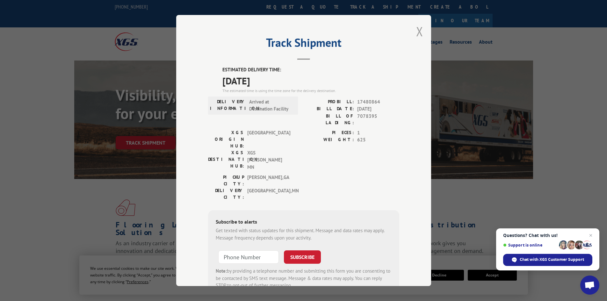  Describe the element at coordinates (378, 102) in the screenshot. I see `span: 17480864` at that location.